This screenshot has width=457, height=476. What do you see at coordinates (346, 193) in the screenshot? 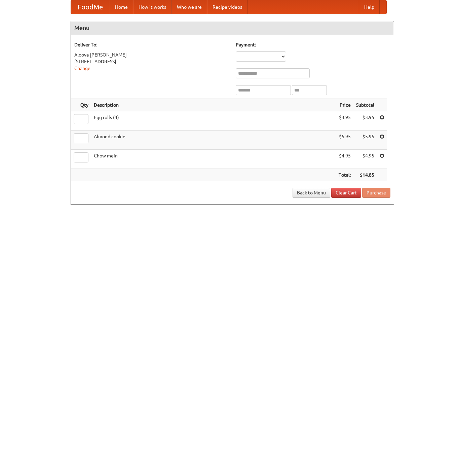
I see `a: Clear Cart` at bounding box center [346, 193].